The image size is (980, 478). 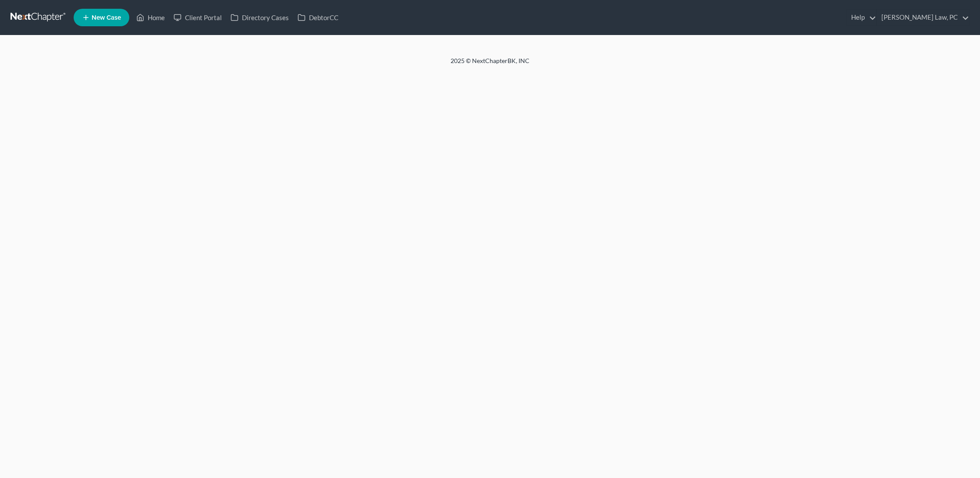 I want to click on a: Home, so click(x=150, y=17).